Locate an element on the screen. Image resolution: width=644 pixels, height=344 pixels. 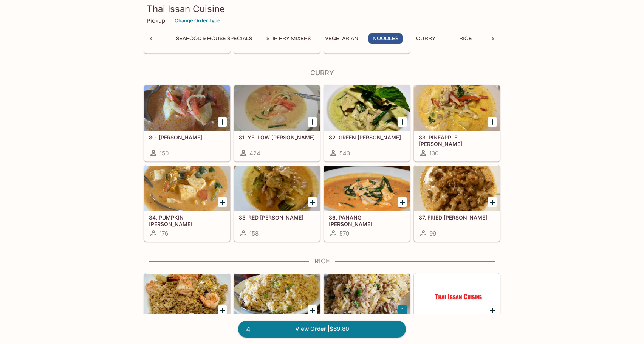
span: 176 is located at coordinates (164, 233).